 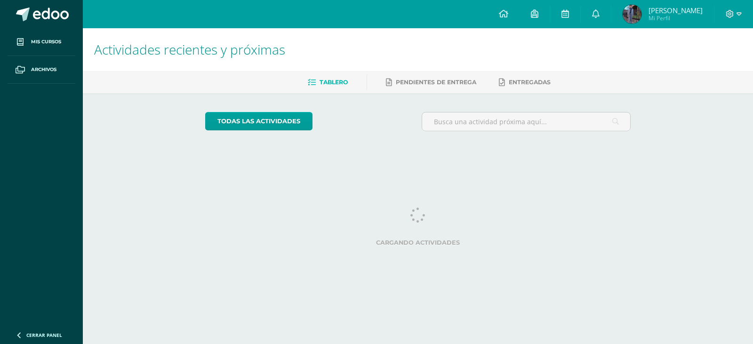 What do you see at coordinates (529, 82) in the screenshot?
I see `span: Entregadas` at bounding box center [529, 82].